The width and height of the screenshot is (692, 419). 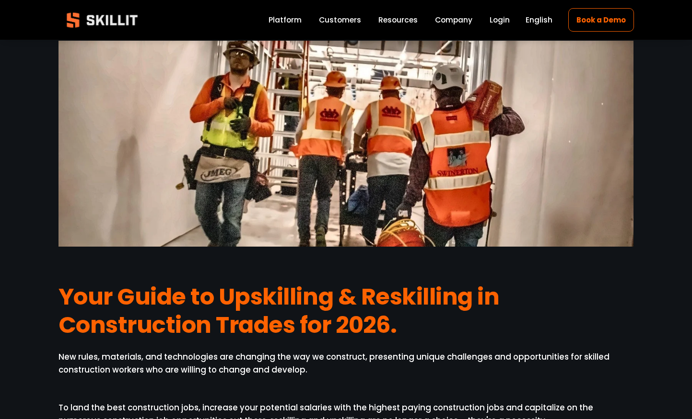 I want to click on p: New rules, materials, and technologies are changing the way we construct, presenting unique chall..., so click(x=346, y=364).